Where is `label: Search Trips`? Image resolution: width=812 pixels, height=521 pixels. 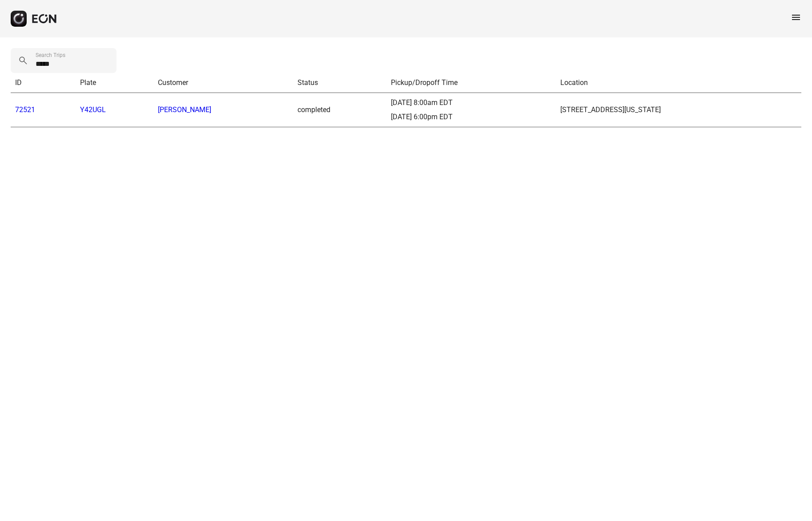
label: Search Trips is located at coordinates (50, 55).